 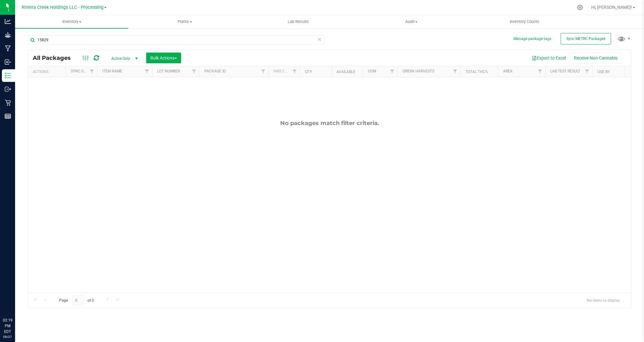 I want to click on a: Audit, so click(x=412, y=22).